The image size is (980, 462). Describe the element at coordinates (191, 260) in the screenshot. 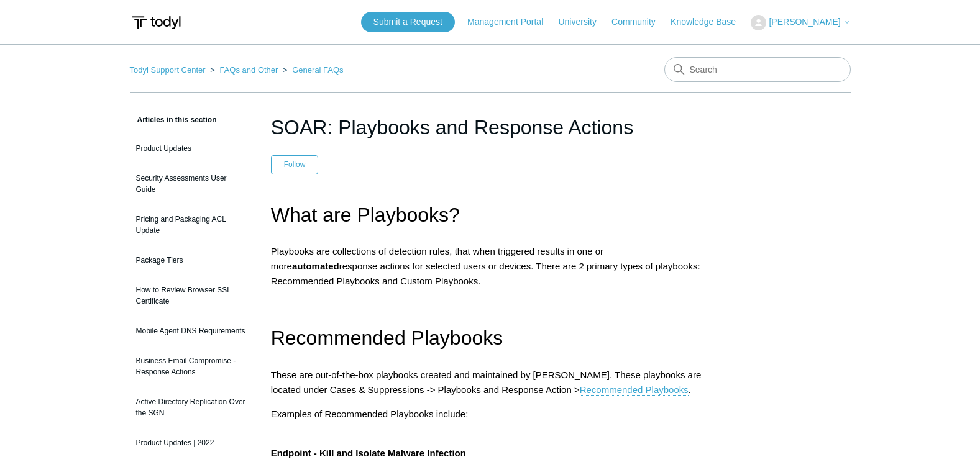

I see `a: Package Tiers` at that location.